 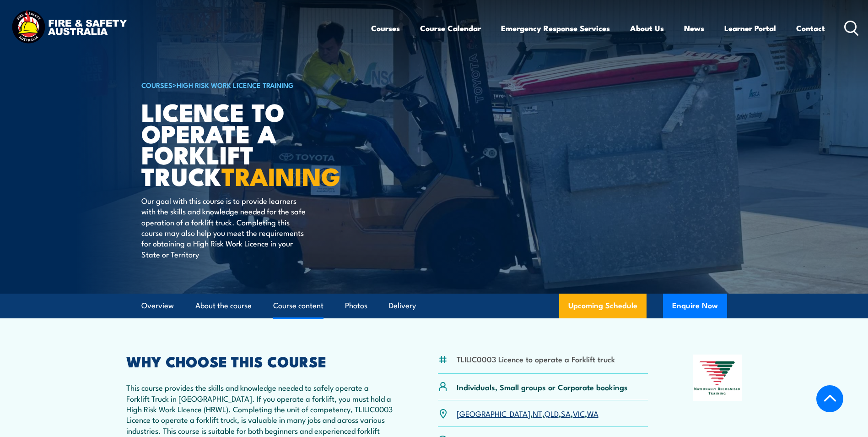 What do you see at coordinates (647, 28) in the screenshot?
I see `a: About Us` at bounding box center [647, 28].